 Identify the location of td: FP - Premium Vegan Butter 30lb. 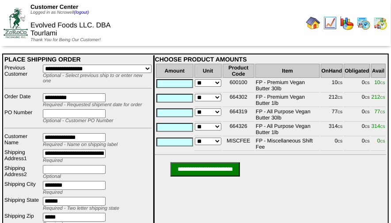
(287, 85).